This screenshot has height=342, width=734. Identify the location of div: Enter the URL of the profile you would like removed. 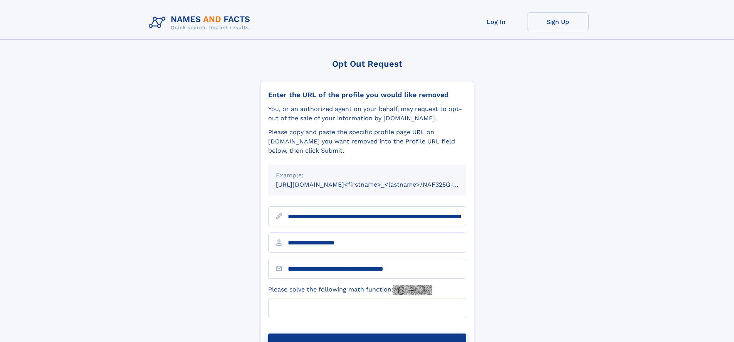
(367, 95).